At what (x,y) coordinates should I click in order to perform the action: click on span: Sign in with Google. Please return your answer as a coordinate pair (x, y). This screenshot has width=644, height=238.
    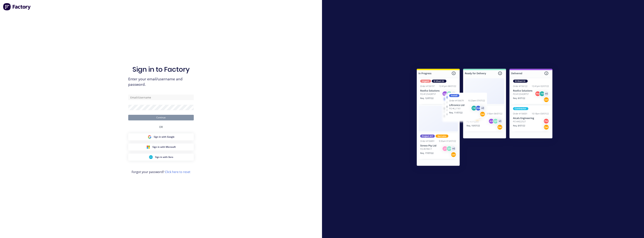
    Looking at the image, I should click on (164, 137).